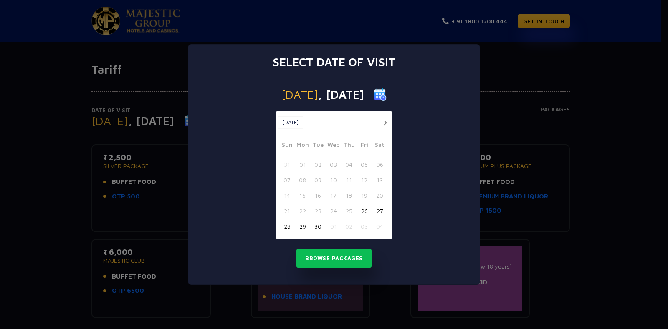 The height and width of the screenshot is (329, 668). I want to click on button: 30, so click(318, 226).